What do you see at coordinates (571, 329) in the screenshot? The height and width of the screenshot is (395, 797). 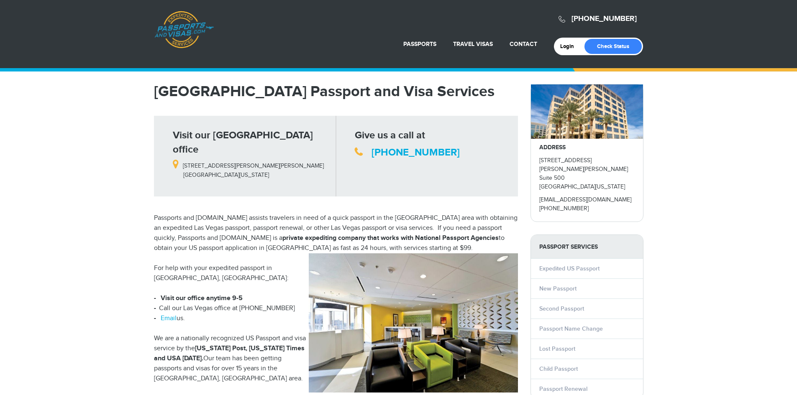 I see `a: Passport Name Change` at bounding box center [571, 329].